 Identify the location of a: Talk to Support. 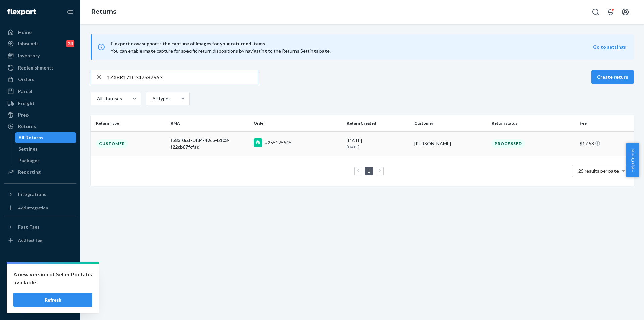
(40, 284).